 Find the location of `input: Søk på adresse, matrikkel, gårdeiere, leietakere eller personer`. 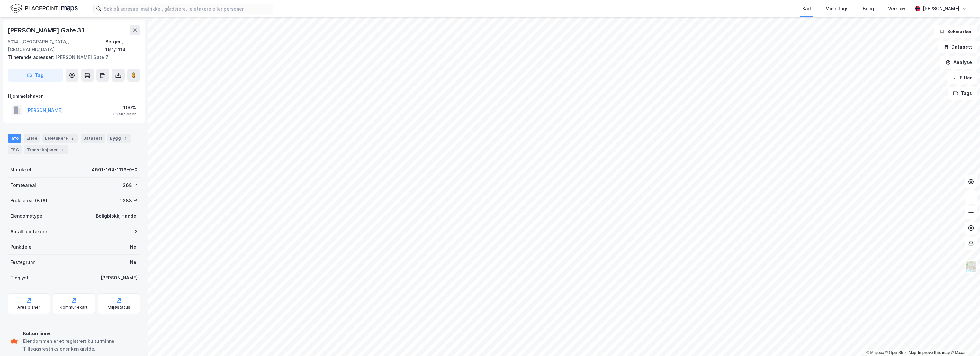

input: Søk på adresse, matrikkel, gårdeiere, leietakere eller personer is located at coordinates (187, 9).